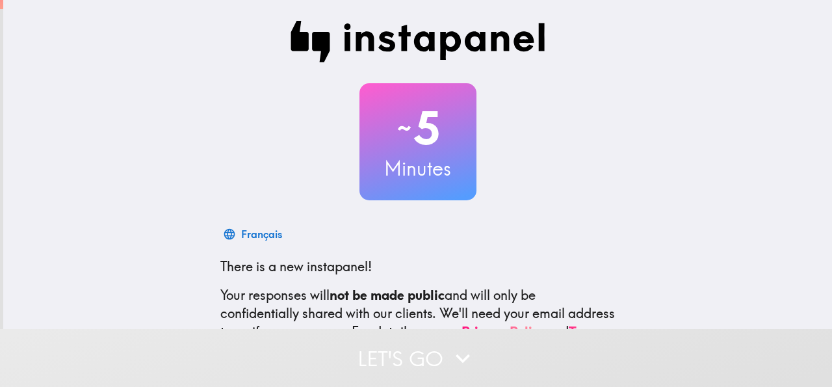 The height and width of the screenshot is (387, 832). What do you see at coordinates (418, 168) in the screenshot?
I see `h3: Minutes` at bounding box center [418, 168].